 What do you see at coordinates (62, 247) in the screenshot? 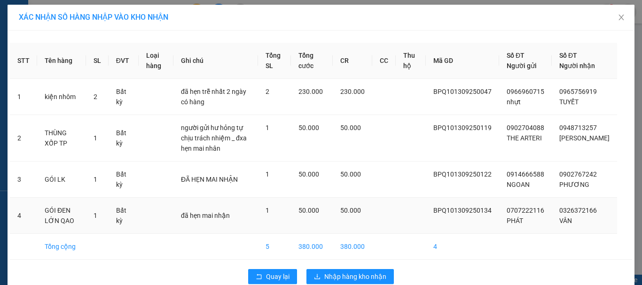
I see `td: Tổng cộng` at bounding box center [62, 247].